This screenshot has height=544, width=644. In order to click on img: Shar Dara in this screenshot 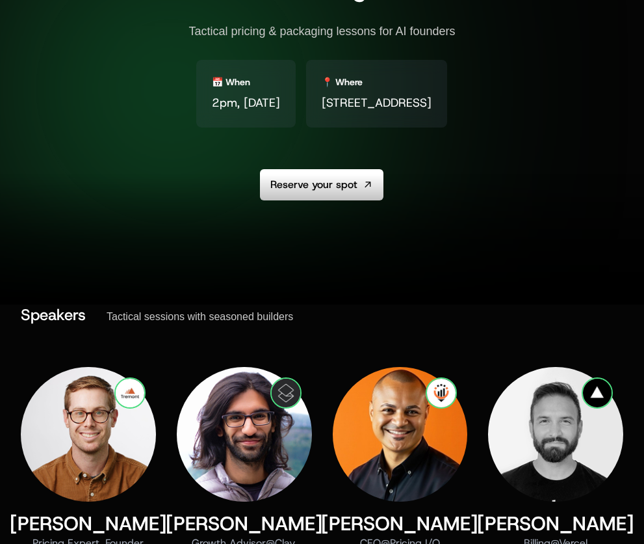, I will do `click(556, 434)`.